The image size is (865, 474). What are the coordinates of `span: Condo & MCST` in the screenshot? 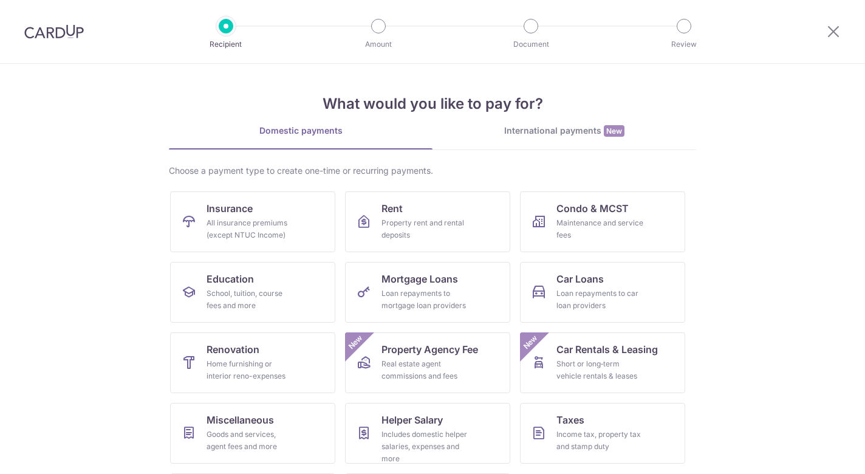 It's located at (593, 208).